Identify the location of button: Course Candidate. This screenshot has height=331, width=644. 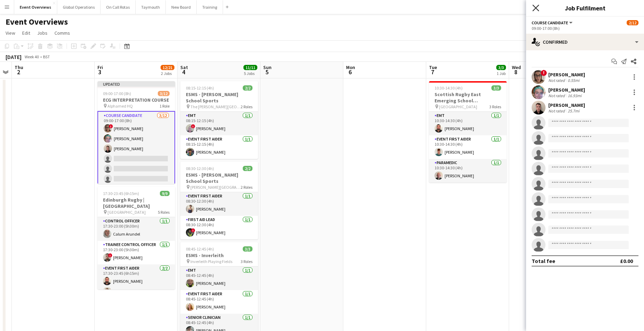
(553, 23).